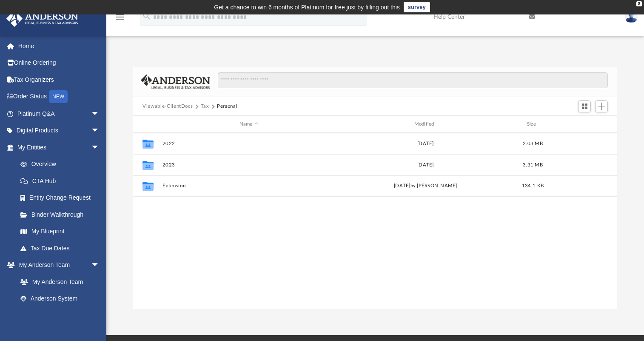 The width and height of the screenshot is (644, 341). Describe the element at coordinates (248, 124) in the screenshot. I see `div: Name` at that location.